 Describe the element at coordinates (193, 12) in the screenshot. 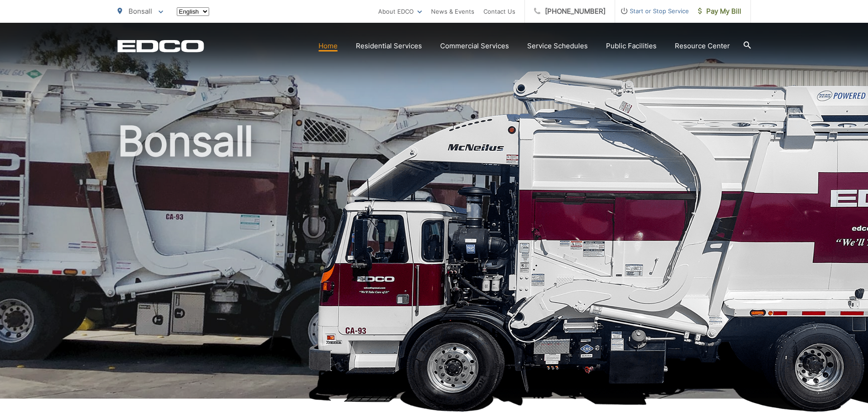

I see `select: Select a language` at that location.